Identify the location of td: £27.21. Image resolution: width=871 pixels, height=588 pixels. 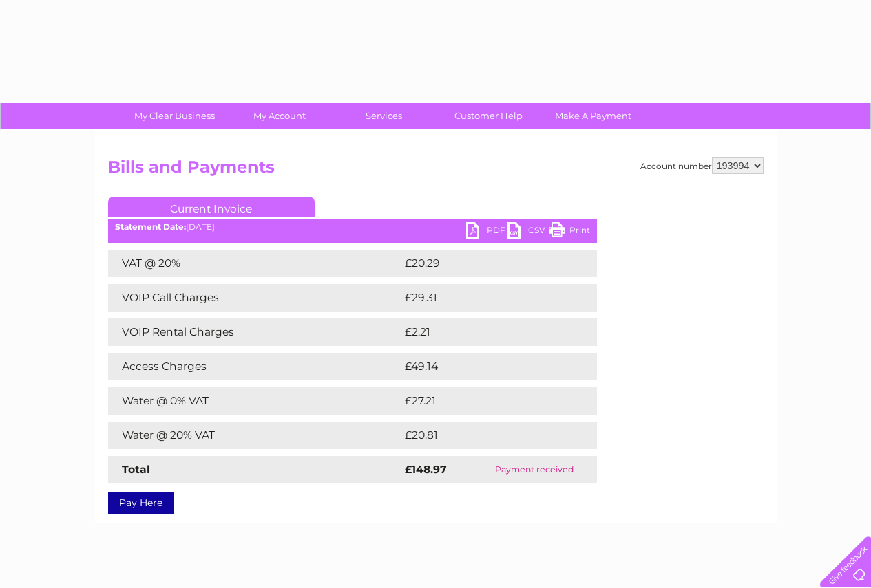
(484, 401).